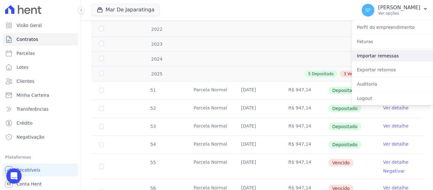 The width and height of the screenshot is (433, 190). Describe the element at coordinates (368, 10) in the screenshot. I see `span: SF` at that location.